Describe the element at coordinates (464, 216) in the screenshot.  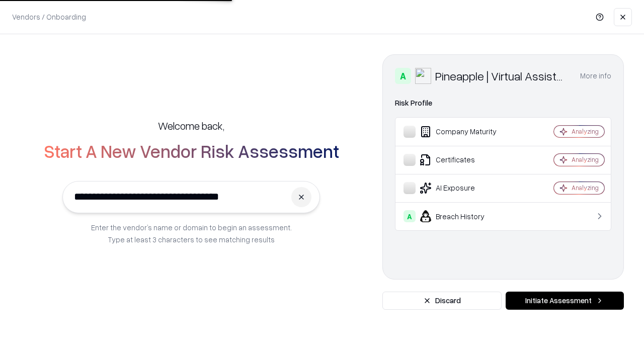
I see `div: Breach History` at that location.